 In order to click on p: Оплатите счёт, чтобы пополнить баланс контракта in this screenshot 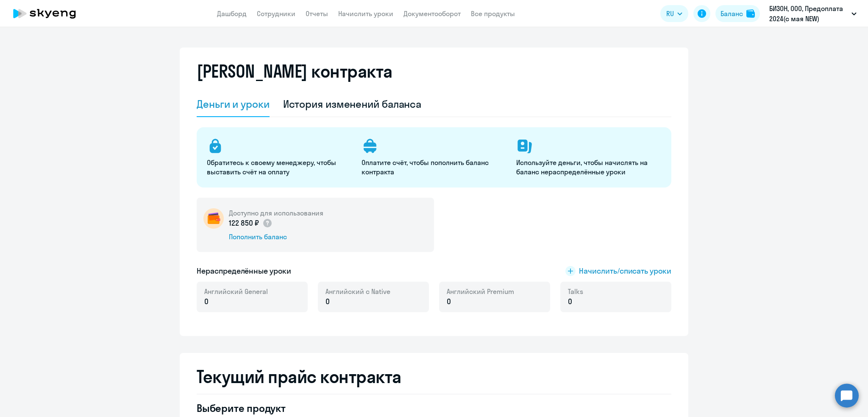, I will do `click(433, 167)`.